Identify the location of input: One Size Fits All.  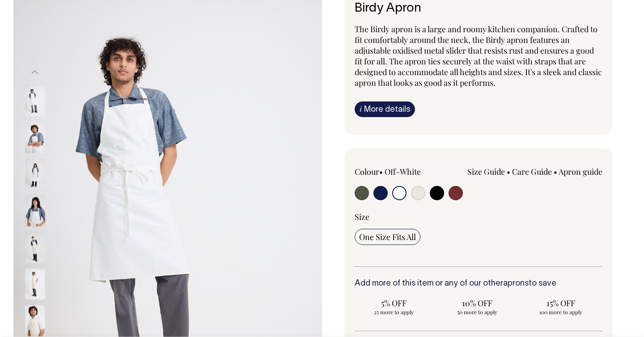
(387, 237).